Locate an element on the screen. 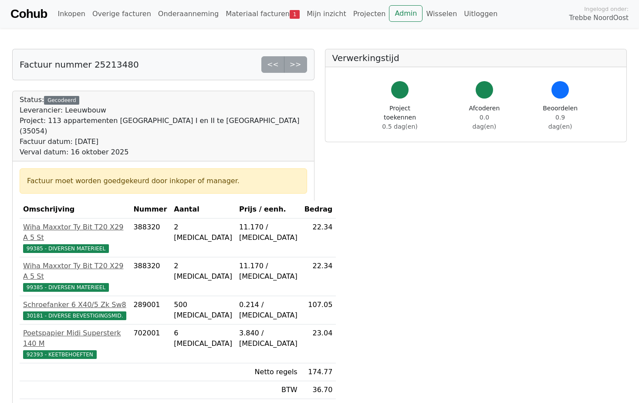  a: Projecten is located at coordinates (370, 14).